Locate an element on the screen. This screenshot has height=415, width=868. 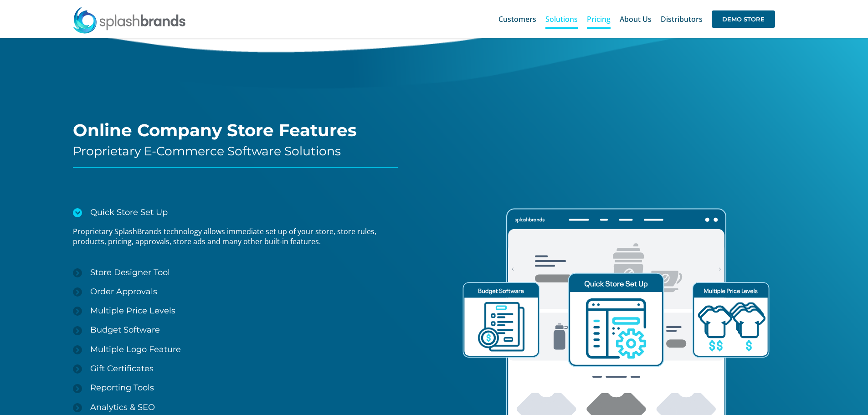
a: Customers is located at coordinates (517, 19).